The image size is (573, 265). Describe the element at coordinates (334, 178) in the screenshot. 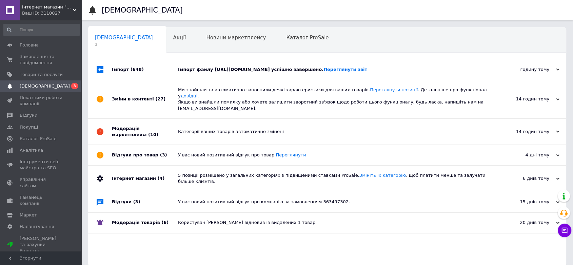

I see `div: 5 позиції розміщено у загальних категоріях з підвищеними ставками ProSale. , щоб платити менше та...` at that location.